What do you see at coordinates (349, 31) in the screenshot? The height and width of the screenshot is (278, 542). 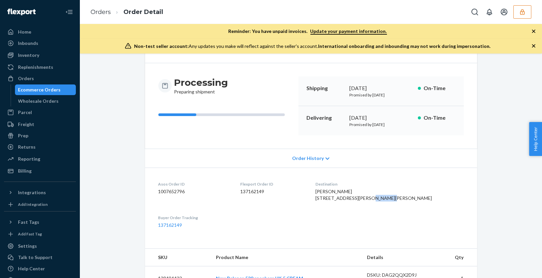 I see `a: Update your payment information.` at bounding box center [349, 31].